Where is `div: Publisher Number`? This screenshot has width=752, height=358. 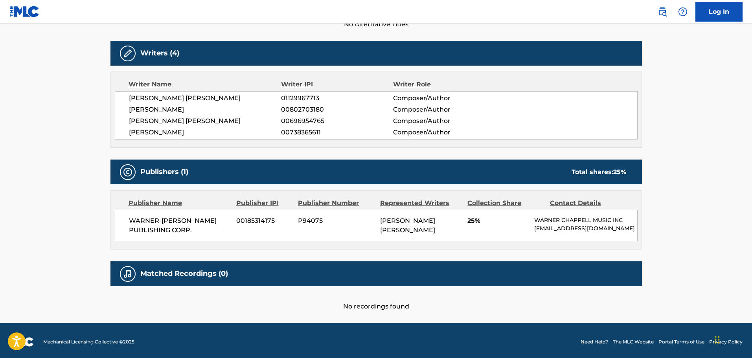 div: Publisher Number is located at coordinates (336, 203).